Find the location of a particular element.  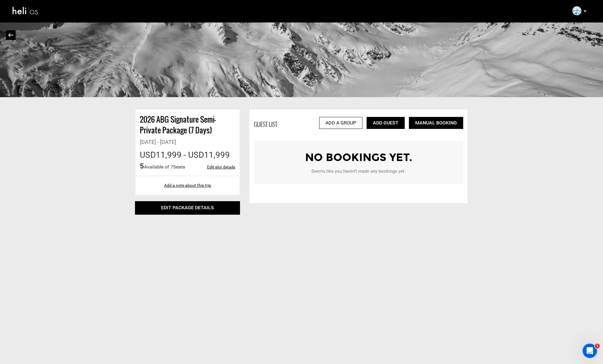

img: heli-logo is located at coordinates (26, 11).